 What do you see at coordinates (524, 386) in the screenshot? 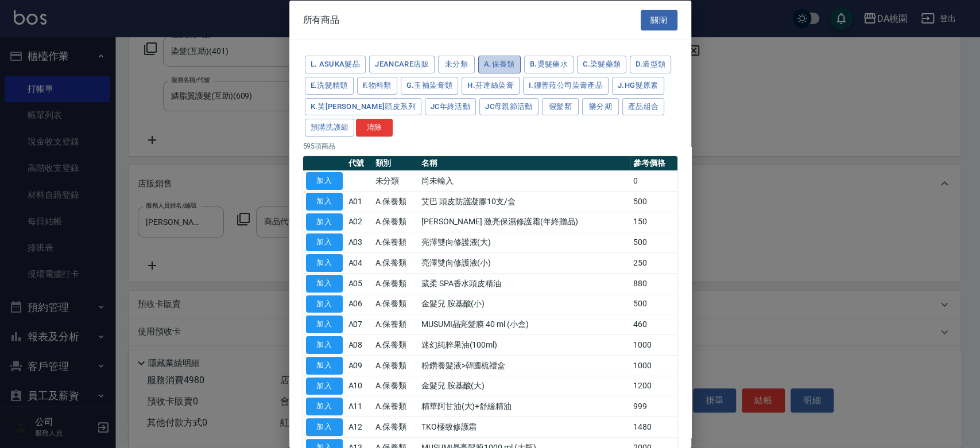
I see `td: 金髮兒 胺基酸(大)` at bounding box center [524, 386].